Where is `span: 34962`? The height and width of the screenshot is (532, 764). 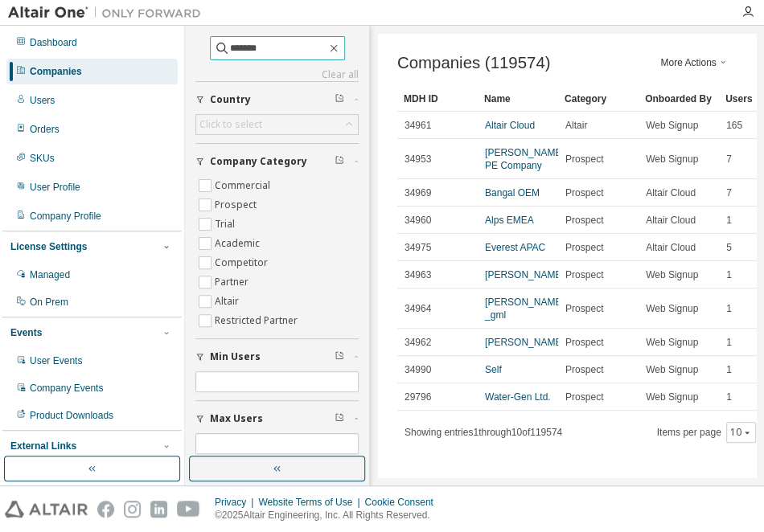
span: 34962 is located at coordinates (417, 342).